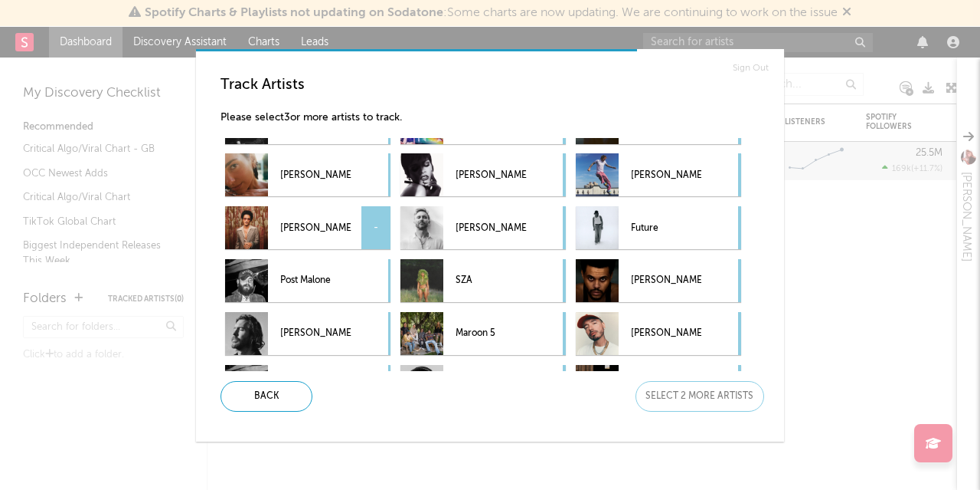  Describe the element at coordinates (266, 396) in the screenshot. I see `div: Back` at that location.